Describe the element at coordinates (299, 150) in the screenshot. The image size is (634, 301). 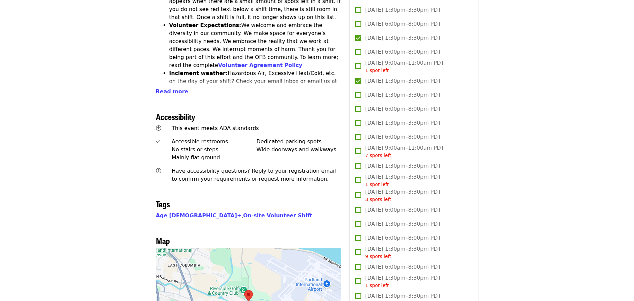
I see `div: Wide doorways and walkways` at that location.